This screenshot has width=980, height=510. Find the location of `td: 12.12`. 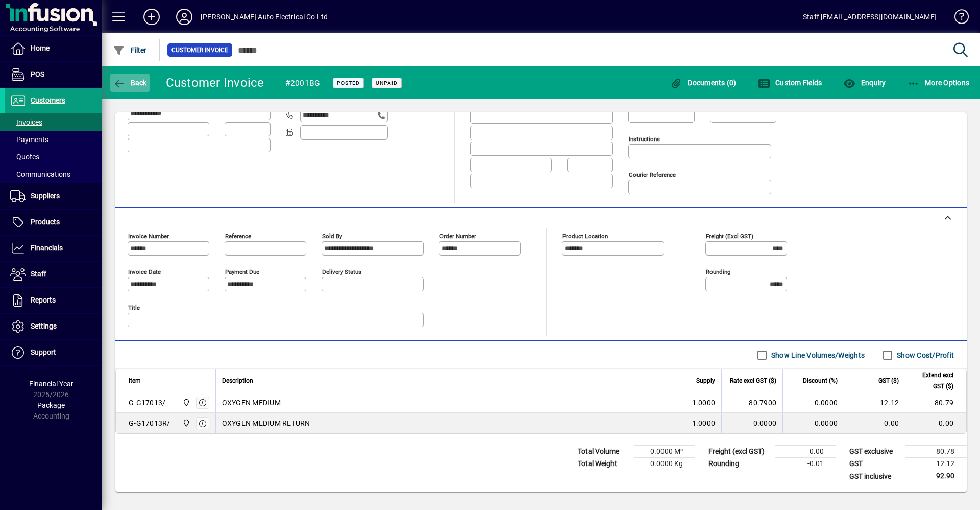

td: 12.12 is located at coordinates (937, 464).